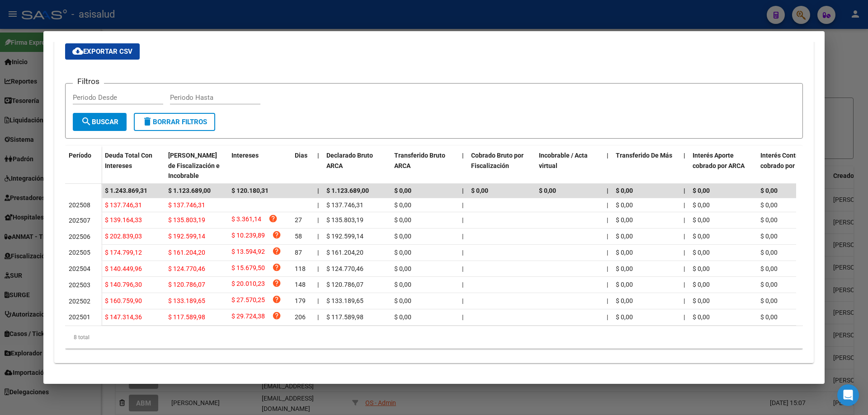 The height and width of the screenshot is (415, 868). Describe the element at coordinates (300, 317) in the screenshot. I see `span: 206` at that location.